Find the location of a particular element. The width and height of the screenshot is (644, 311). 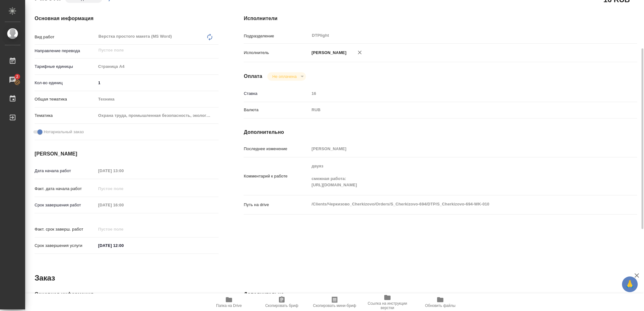

span: Обновить файлы is located at coordinates (440, 306).